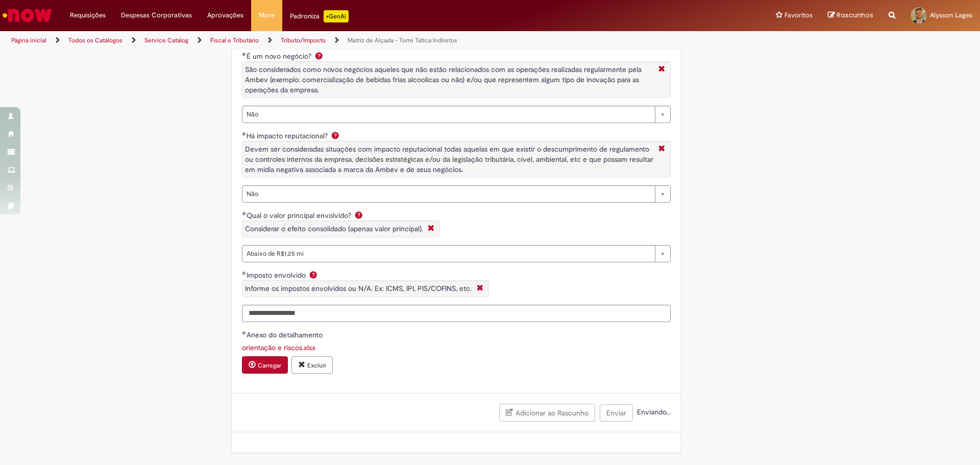 The width and height of the screenshot is (980, 465). What do you see at coordinates (88, 15) in the screenshot?
I see `span: Requisições` at bounding box center [88, 15].